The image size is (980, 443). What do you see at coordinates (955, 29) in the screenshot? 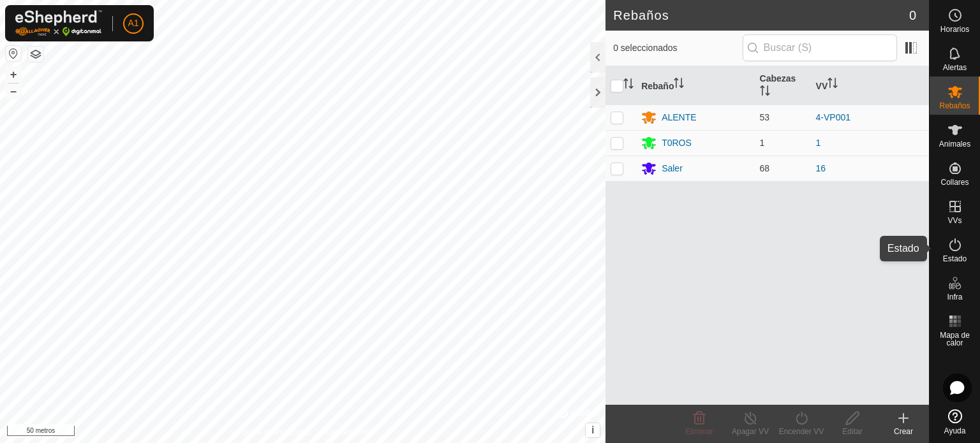
I see `font: Horarios` at bounding box center [955, 29].